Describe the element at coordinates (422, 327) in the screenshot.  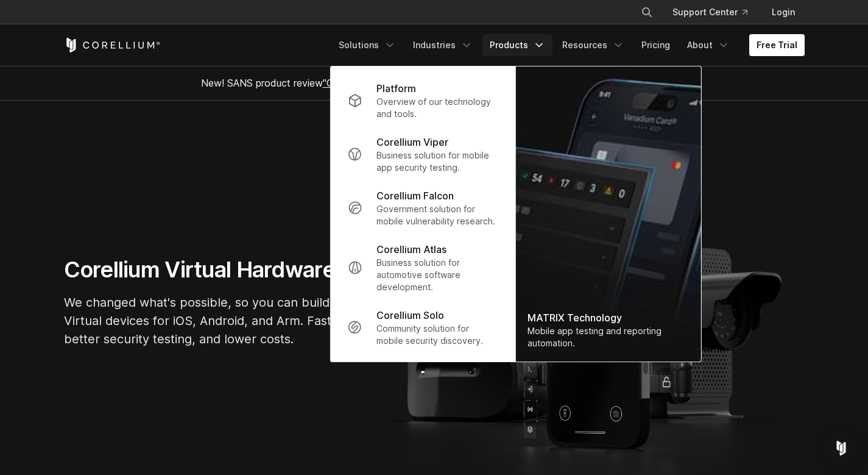
I see `a: Corellium Solo Community solution for mobile security discovery.` at that location.